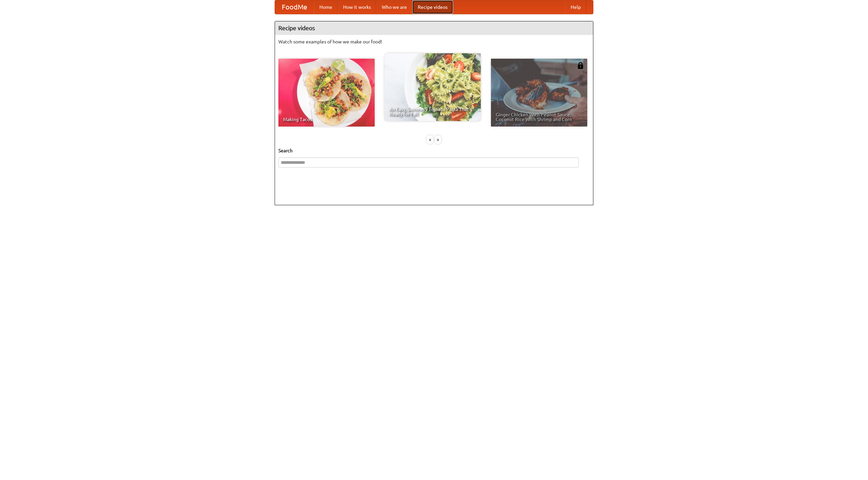 Image resolution: width=868 pixels, height=480 pixels. I want to click on a: Recipe videos, so click(433, 7).